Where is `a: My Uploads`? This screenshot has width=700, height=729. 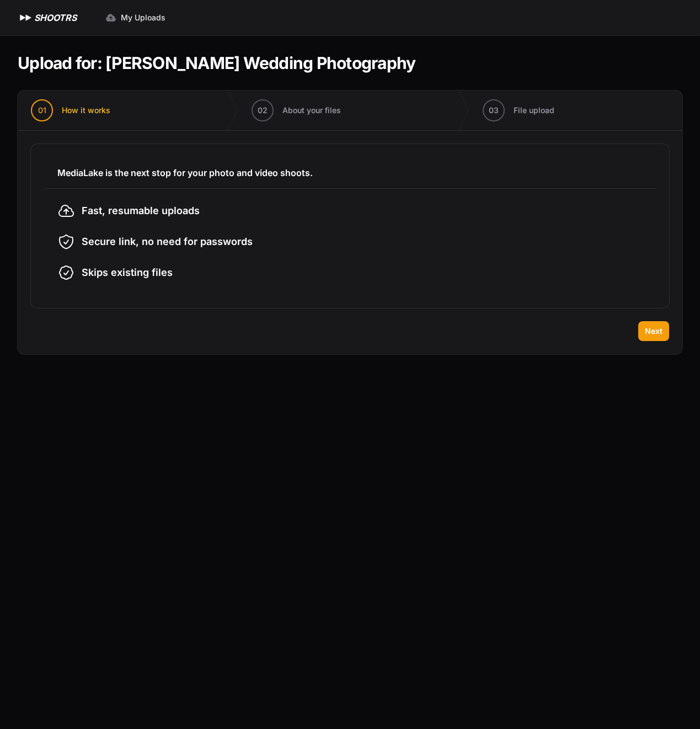
a: My Uploads is located at coordinates (135, 18).